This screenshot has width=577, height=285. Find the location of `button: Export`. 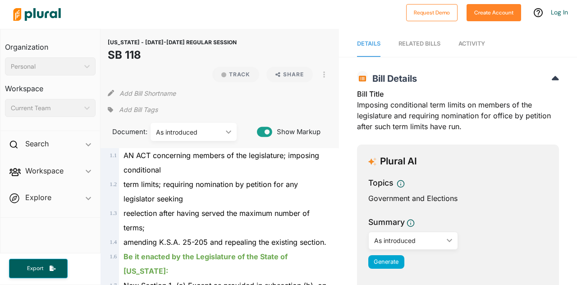

button: Export is located at coordinates (38, 268).